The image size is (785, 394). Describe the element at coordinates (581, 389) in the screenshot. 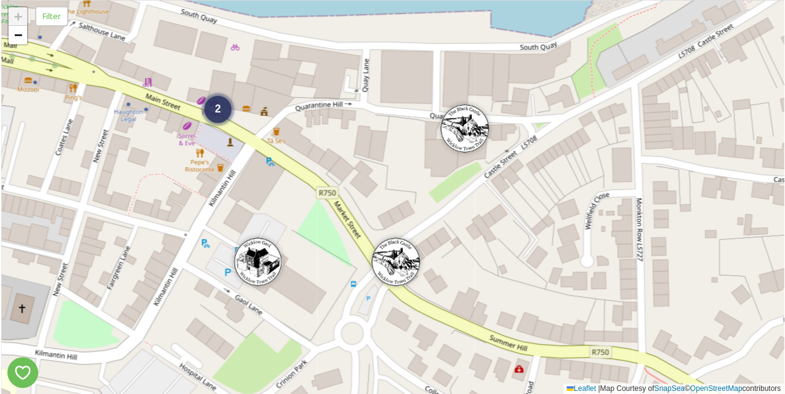

I see `a: Leaflet` at that location.